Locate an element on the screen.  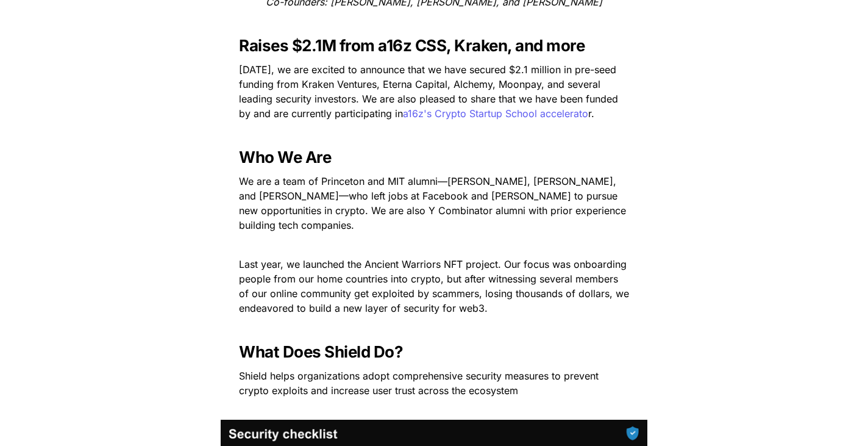
strong: What Does Shield Do? is located at coordinates (321, 352).